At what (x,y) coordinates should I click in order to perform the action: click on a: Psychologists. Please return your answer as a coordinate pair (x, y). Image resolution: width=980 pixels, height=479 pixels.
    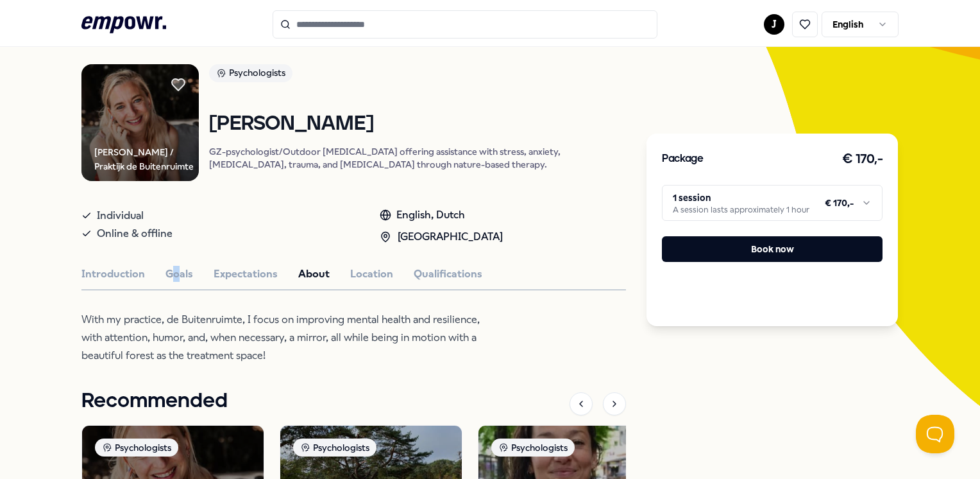
    Looking at the image, I should click on (418, 75).